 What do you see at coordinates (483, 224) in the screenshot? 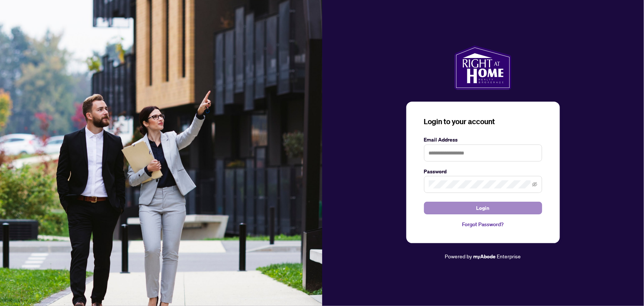
I see `a: Forgot Password?` at bounding box center [483, 224].